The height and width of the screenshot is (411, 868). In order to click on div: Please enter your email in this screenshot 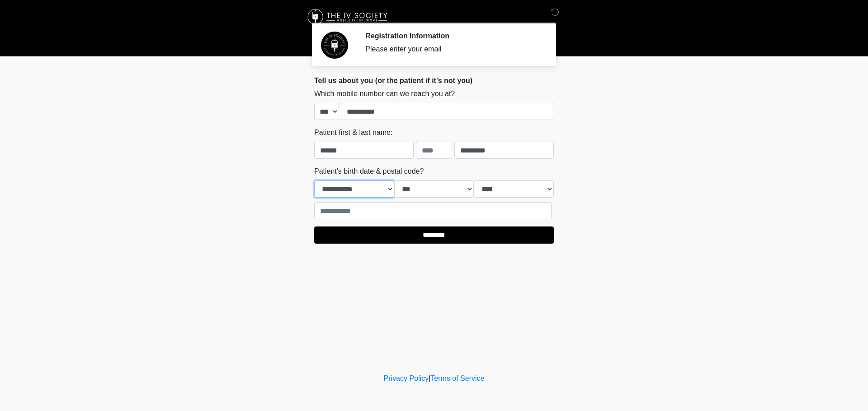, I will do `click(453, 49)`.